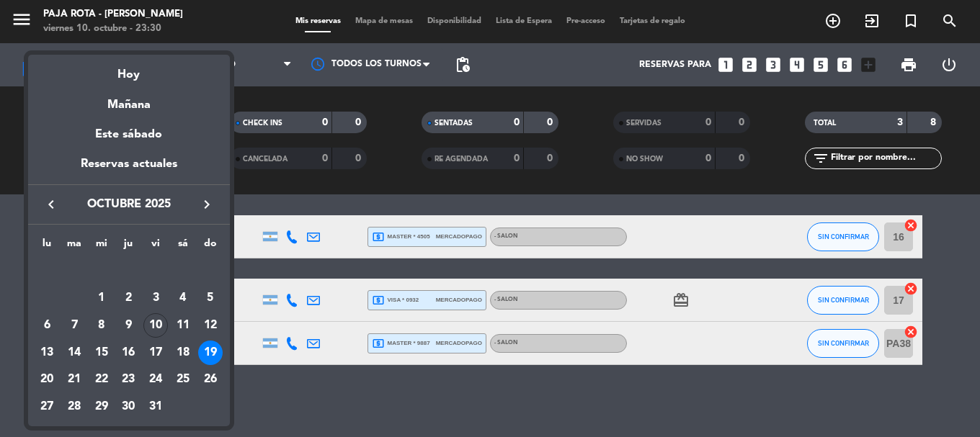 This screenshot has height=437, width=980. I want to click on td: OCT., so click(129, 272).